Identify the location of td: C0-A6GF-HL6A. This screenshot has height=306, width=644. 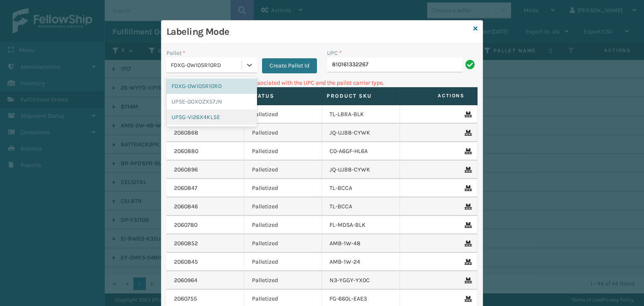
(361, 152).